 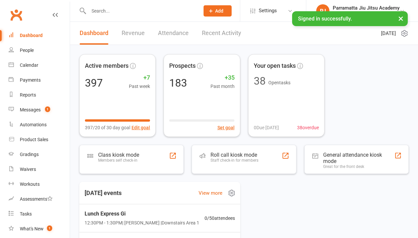 What do you see at coordinates (31, 35) in the screenshot?
I see `div: Dashboard` at bounding box center [31, 35].